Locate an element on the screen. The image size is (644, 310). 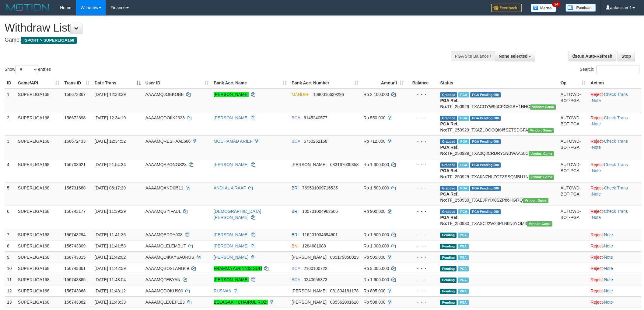
th: Op: activate to sort column ascending is located at coordinates (573, 83).